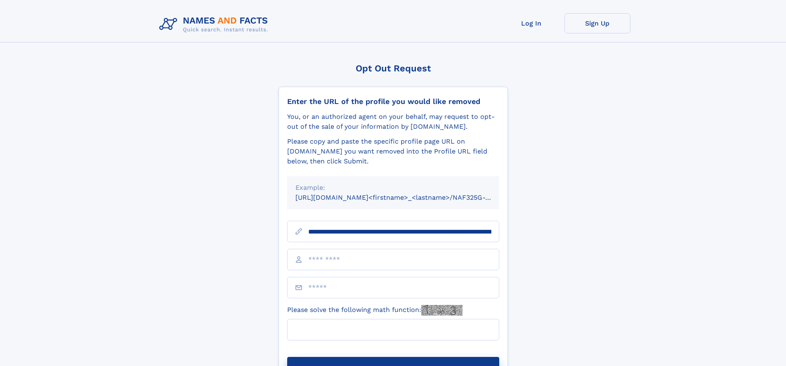  What do you see at coordinates (531, 23) in the screenshot?
I see `a: Log In` at bounding box center [531, 23].